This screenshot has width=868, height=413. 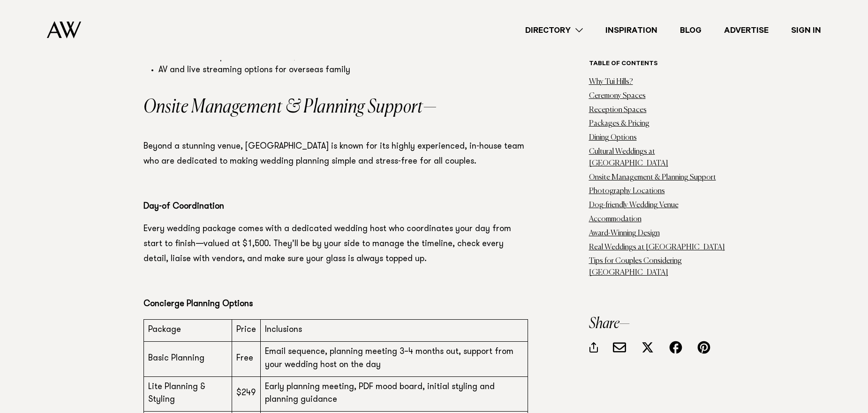 What do you see at coordinates (245, 330) in the screenshot?
I see `td: Price` at bounding box center [245, 330].